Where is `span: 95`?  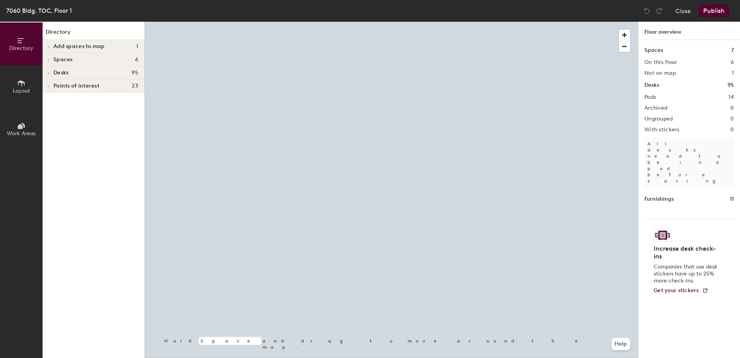 span: 95 is located at coordinates (135, 73).